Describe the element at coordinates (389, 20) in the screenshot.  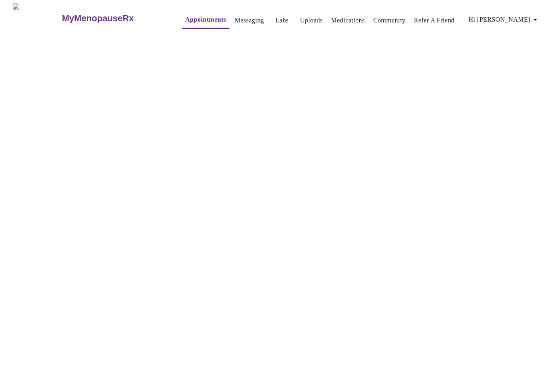
I see `a: Community` at that location.